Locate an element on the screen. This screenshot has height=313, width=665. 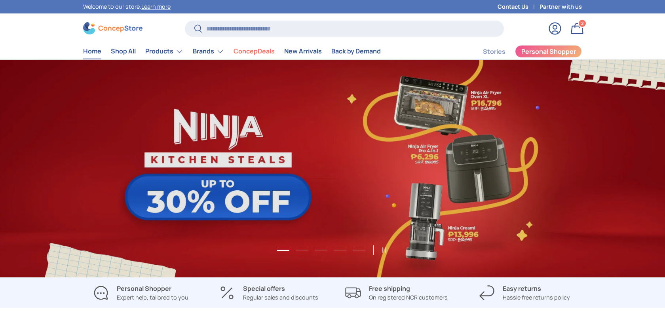
a: Products is located at coordinates (164, 51).